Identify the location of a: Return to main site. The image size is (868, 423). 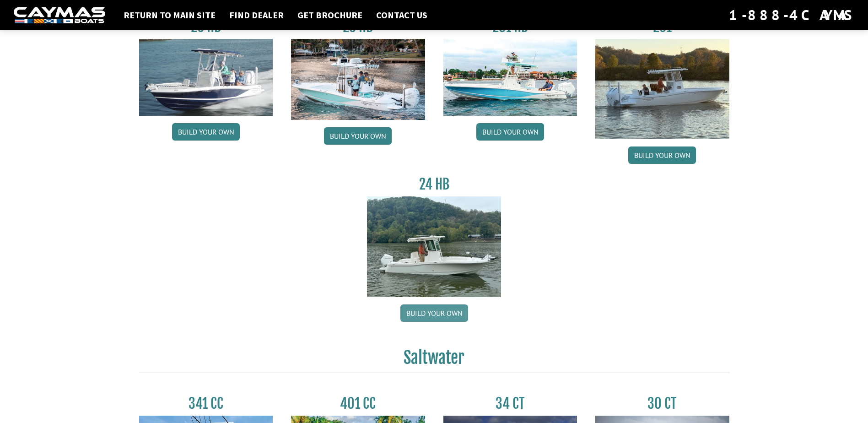
(169, 15).